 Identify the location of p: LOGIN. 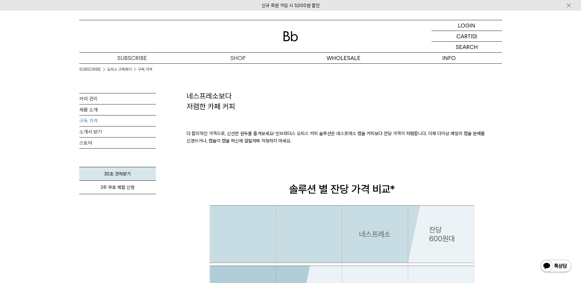
(466, 25).